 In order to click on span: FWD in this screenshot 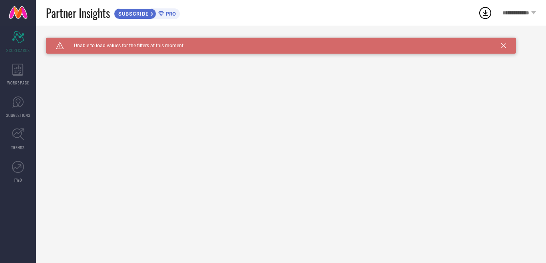, I will do `click(18, 179)`.